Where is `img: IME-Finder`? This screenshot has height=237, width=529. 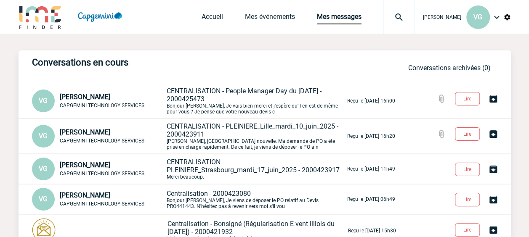 img: IME-Finder is located at coordinates (40, 17).